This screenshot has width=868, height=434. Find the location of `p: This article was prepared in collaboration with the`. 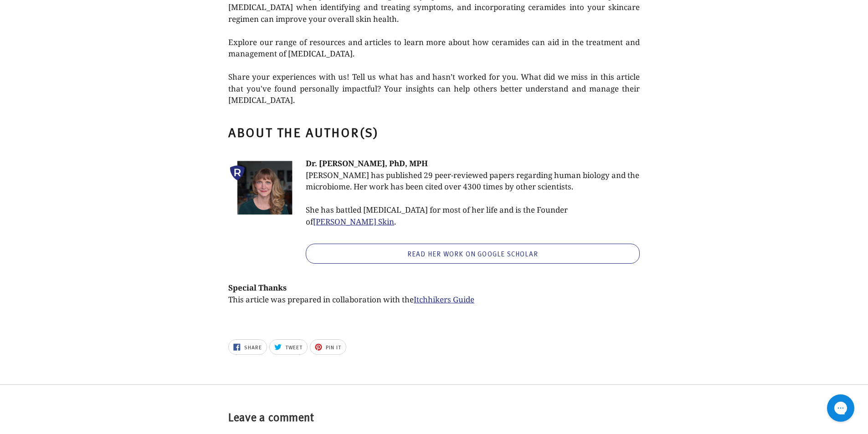

p: This article was prepared in collaboration with the is located at coordinates (434, 300).